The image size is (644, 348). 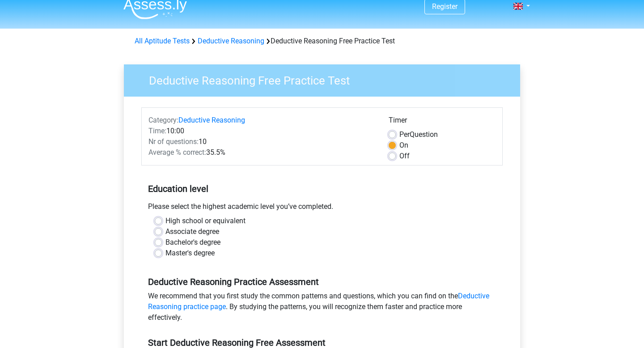 What do you see at coordinates (262, 152) in the screenshot?
I see `div: 35.5%` at bounding box center [262, 152].